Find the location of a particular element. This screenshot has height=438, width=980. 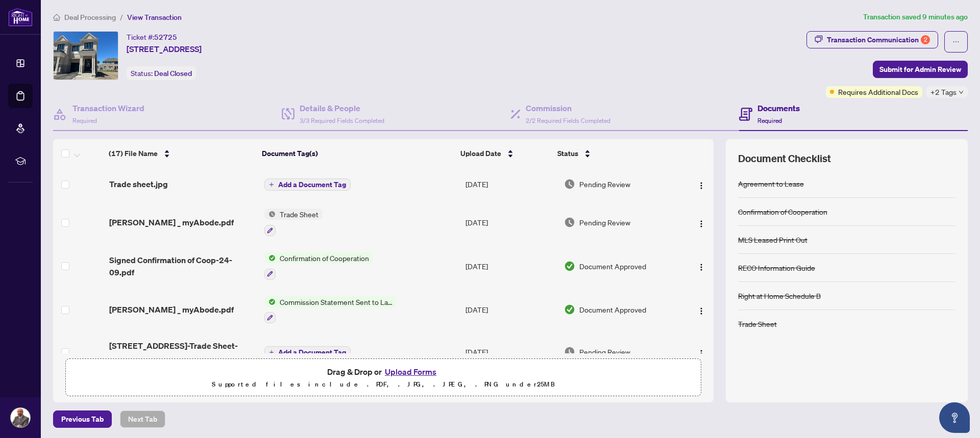

span: Previous Tab is located at coordinates (82, 420).